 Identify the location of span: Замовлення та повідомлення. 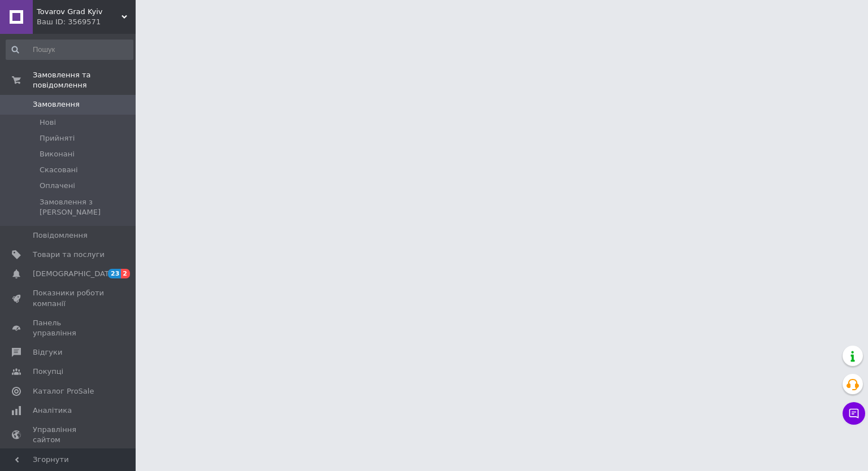
(84, 80).